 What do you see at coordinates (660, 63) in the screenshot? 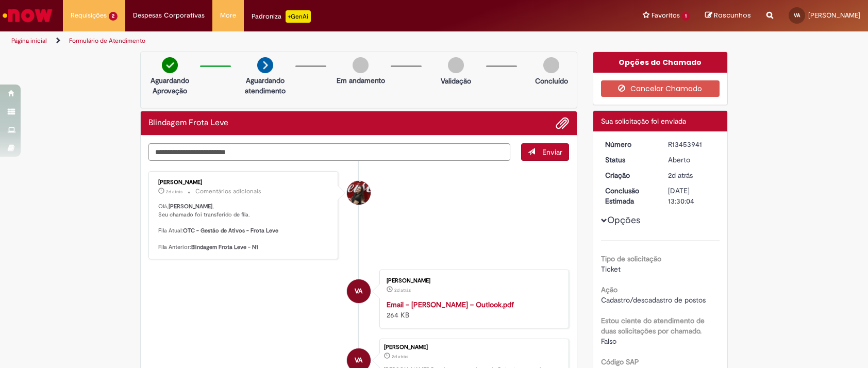
I see `div: Opções do Chamado` at bounding box center [660, 63].